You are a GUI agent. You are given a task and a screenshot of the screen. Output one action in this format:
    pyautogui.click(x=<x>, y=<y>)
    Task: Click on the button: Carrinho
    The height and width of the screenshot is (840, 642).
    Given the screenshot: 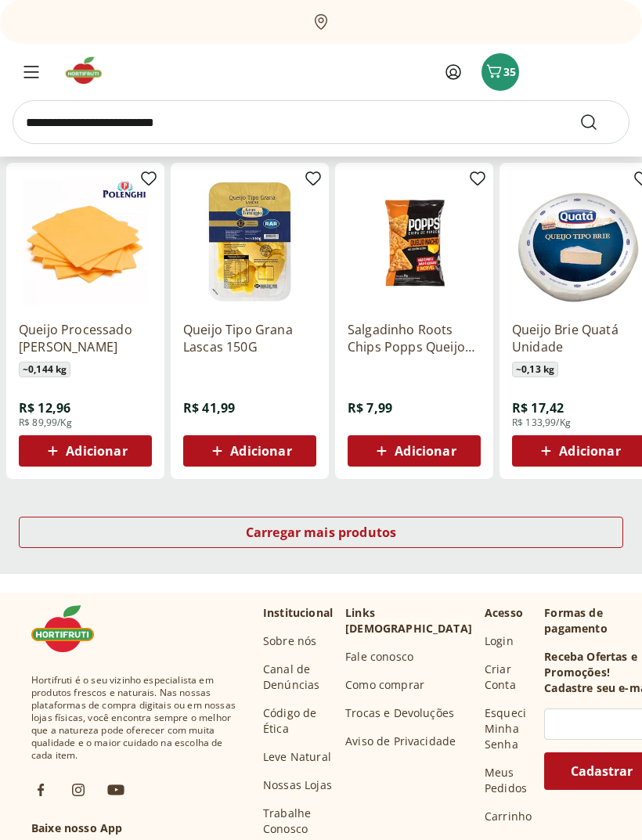 What is the action you would take?
    pyautogui.click(x=500, y=72)
    